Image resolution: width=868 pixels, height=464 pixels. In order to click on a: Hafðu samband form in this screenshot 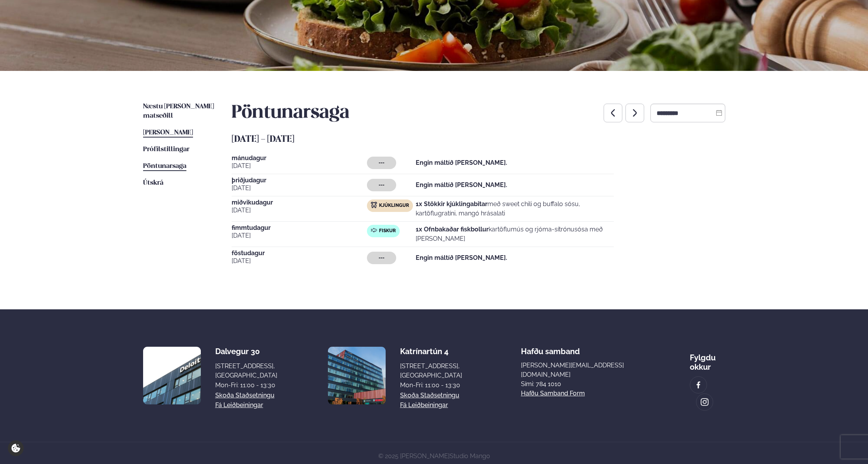, I will do `click(553, 394)`.